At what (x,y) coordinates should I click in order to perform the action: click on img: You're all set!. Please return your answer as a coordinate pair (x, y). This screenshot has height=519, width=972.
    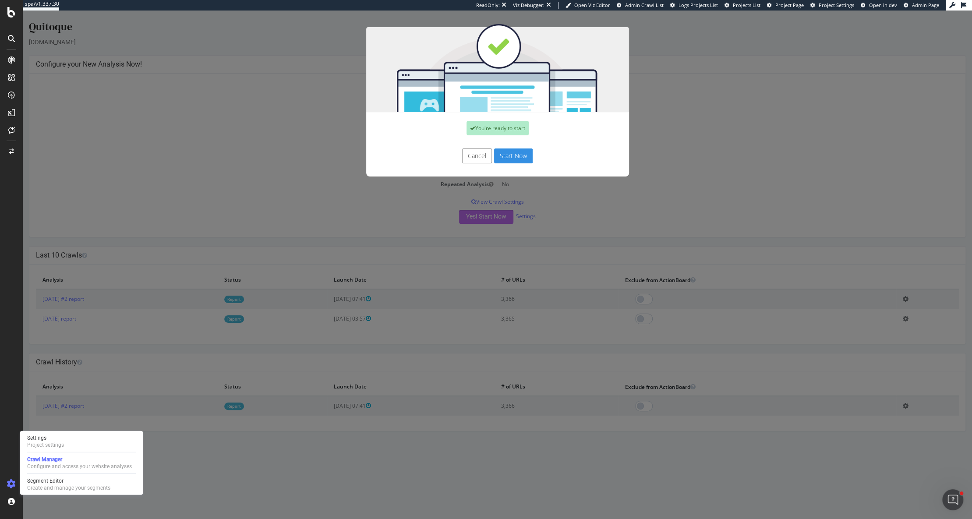
    Looking at the image, I should click on (475, 57).